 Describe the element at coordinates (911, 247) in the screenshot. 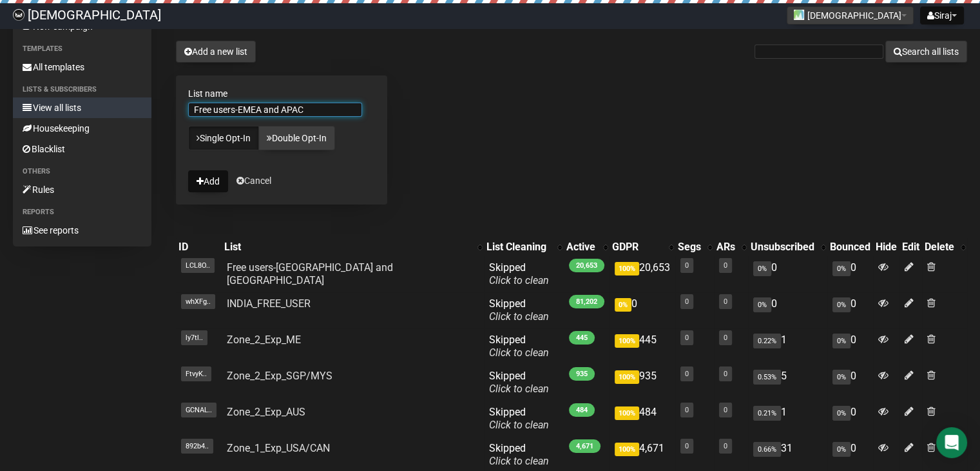

I see `th: Edit: No sort applied, sorting is disabled` at that location.